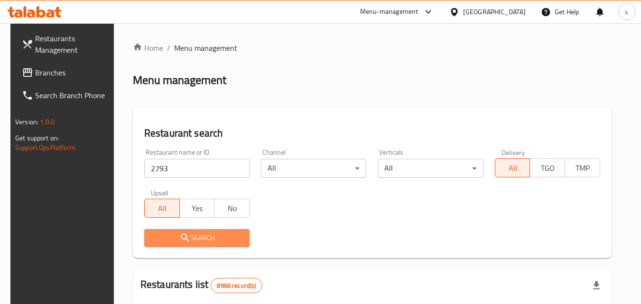  Describe the element at coordinates (232, 208) in the screenshot. I see `span: No` at that location.